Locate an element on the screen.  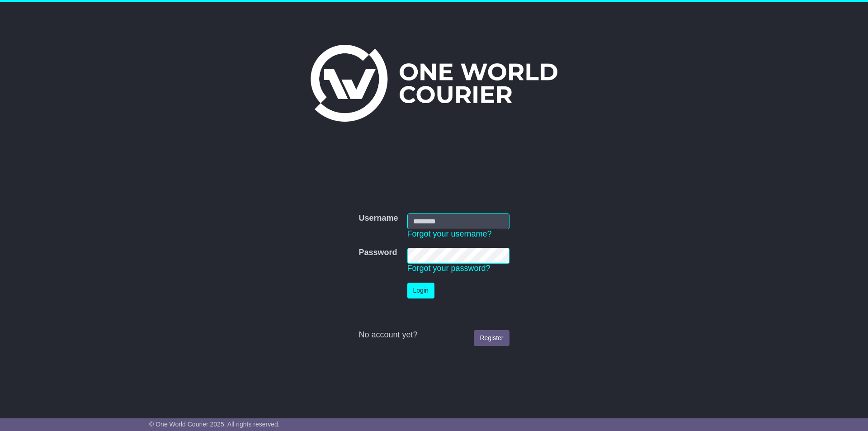
a: Forgot your password? is located at coordinates (449, 268).